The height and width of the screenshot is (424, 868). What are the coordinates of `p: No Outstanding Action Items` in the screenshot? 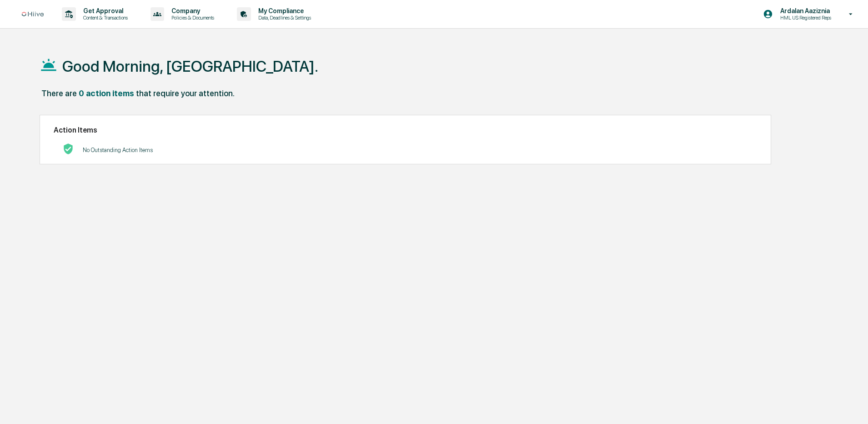 It's located at (118, 150).